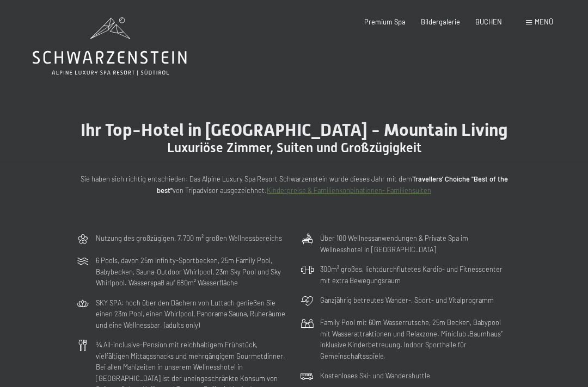 The height and width of the screenshot is (387, 588). What do you see at coordinates (416, 339) in the screenshot?
I see `p: Family Pool mit 60m Wasserrutsche, 25m Becken, Babypool mit Wasserattraktionen und Relaxzone. Min...` at bounding box center [416, 339].